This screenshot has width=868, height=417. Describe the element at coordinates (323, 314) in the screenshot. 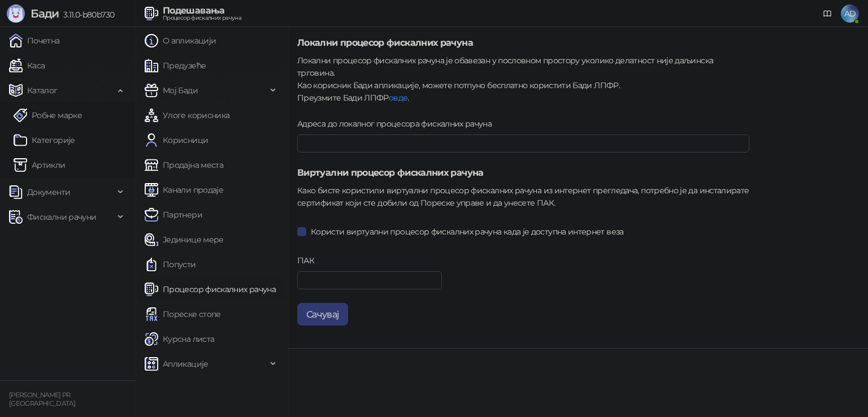

I see `button: Сачувај` at that location.